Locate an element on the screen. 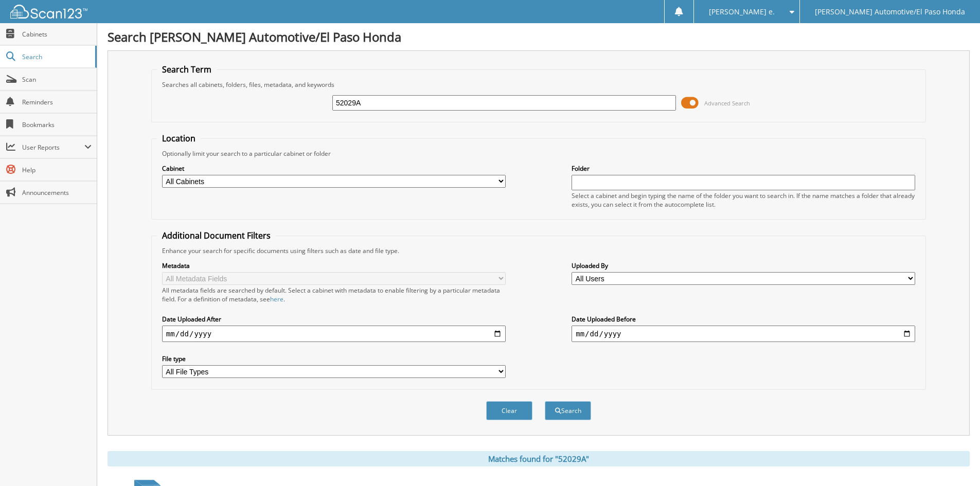  span: Reminders is located at coordinates (57, 102).